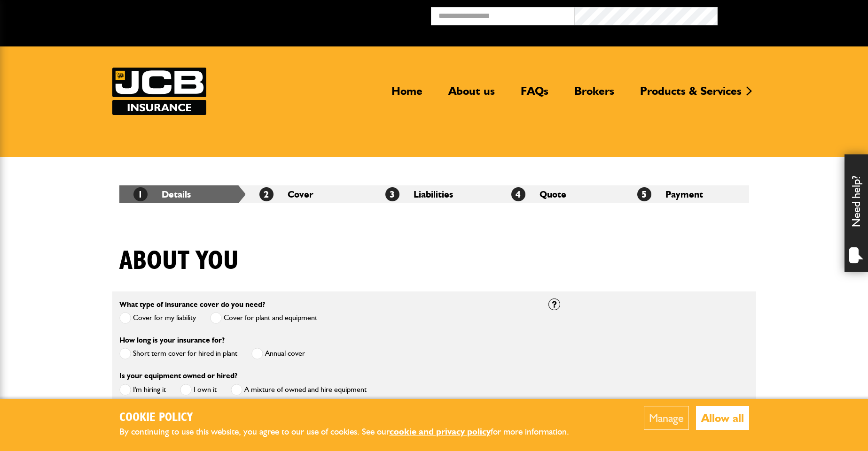  What do you see at coordinates (690, 95) in the screenshot?
I see `a: Products & Services` at bounding box center [690, 95].